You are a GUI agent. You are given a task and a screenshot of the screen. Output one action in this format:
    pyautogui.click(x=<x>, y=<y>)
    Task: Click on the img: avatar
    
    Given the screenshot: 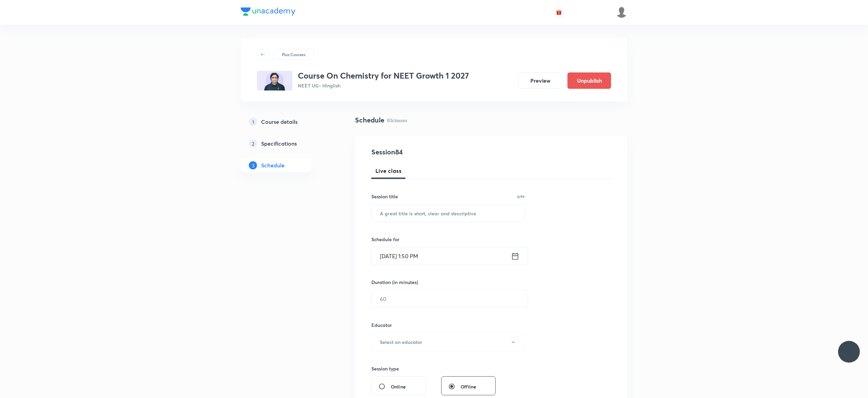 What is the action you would take?
    pyautogui.click(x=559, y=12)
    